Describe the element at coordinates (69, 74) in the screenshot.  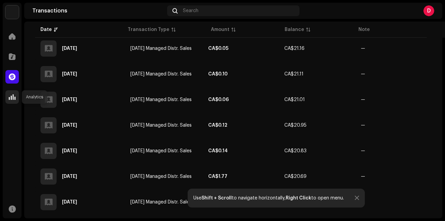
I see `div: Jun 1, 2024` at that location.